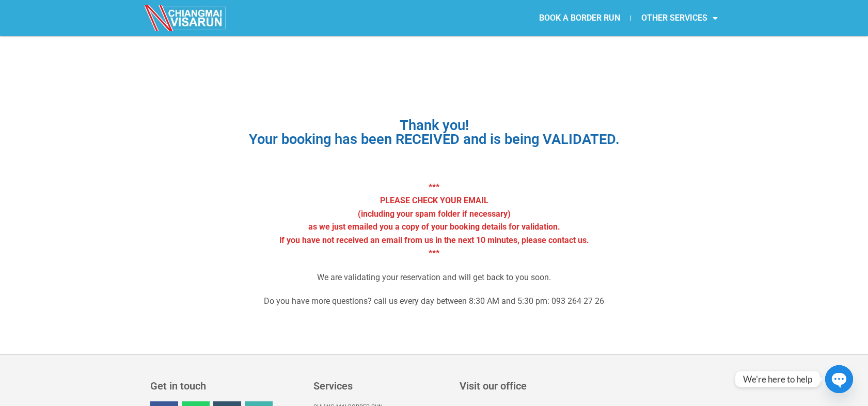 This screenshot has width=868, height=406. What do you see at coordinates (434, 302) in the screenshot?
I see `p: Do you have more questions? call us every day between 8:30 AM and 5:30 pm: 093 264 27 26` at bounding box center [434, 302].